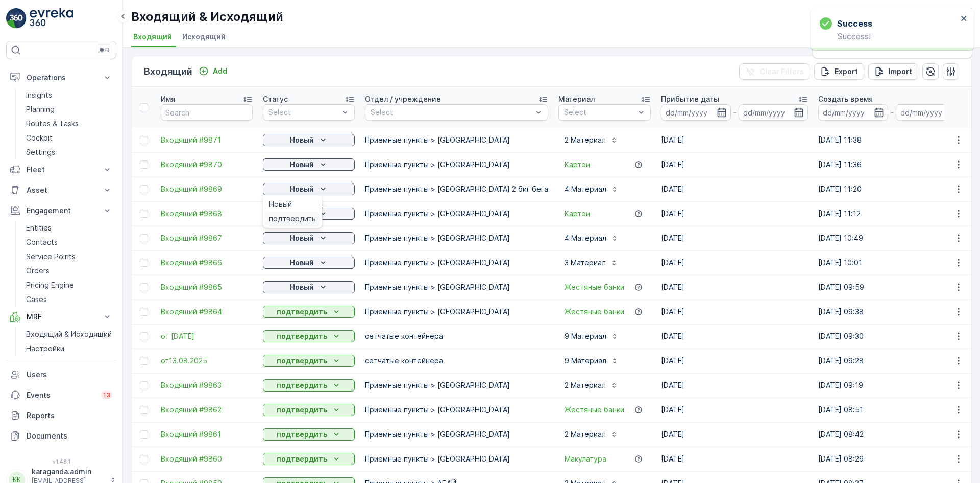  I want to click on a: Жестяные банки, so click(594, 287).